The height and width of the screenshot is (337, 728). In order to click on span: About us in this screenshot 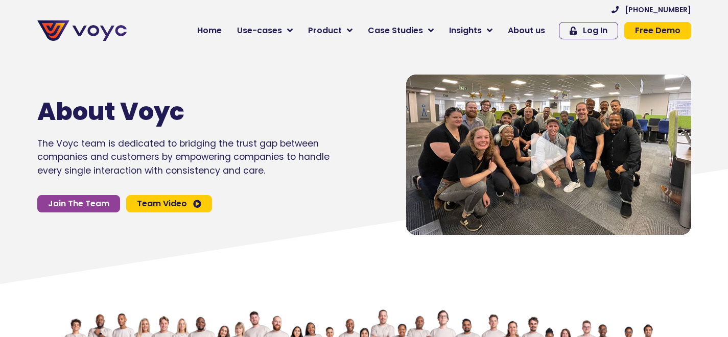, I will do `click(526, 31)`.